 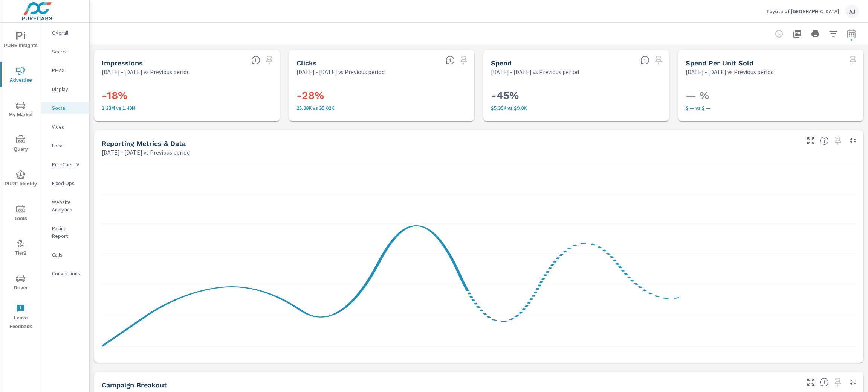 I want to click on div: Local, so click(x=65, y=146).